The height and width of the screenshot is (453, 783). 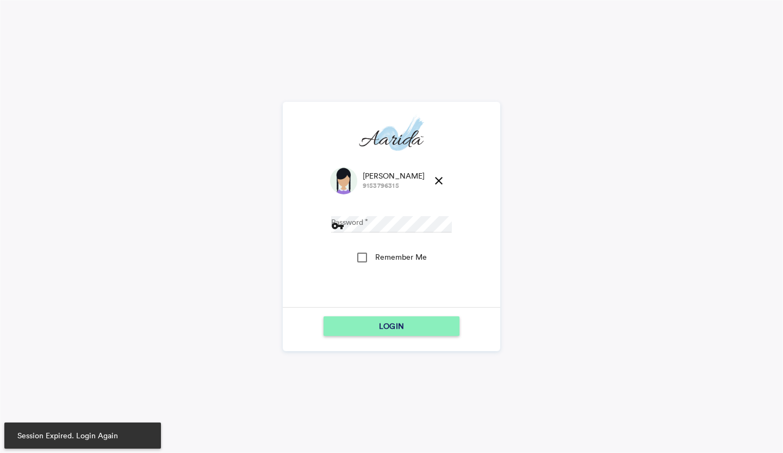 What do you see at coordinates (439, 181) in the screenshot?
I see `md-icon: close` at bounding box center [439, 181].